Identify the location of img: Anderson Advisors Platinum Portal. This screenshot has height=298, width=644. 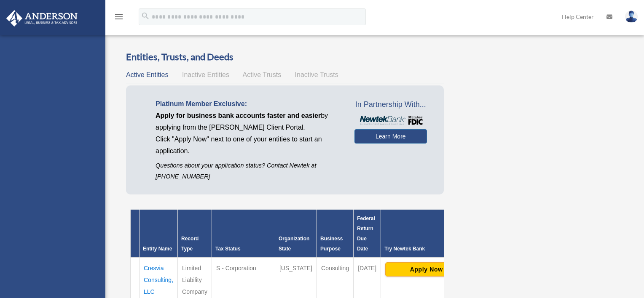
(42, 18).